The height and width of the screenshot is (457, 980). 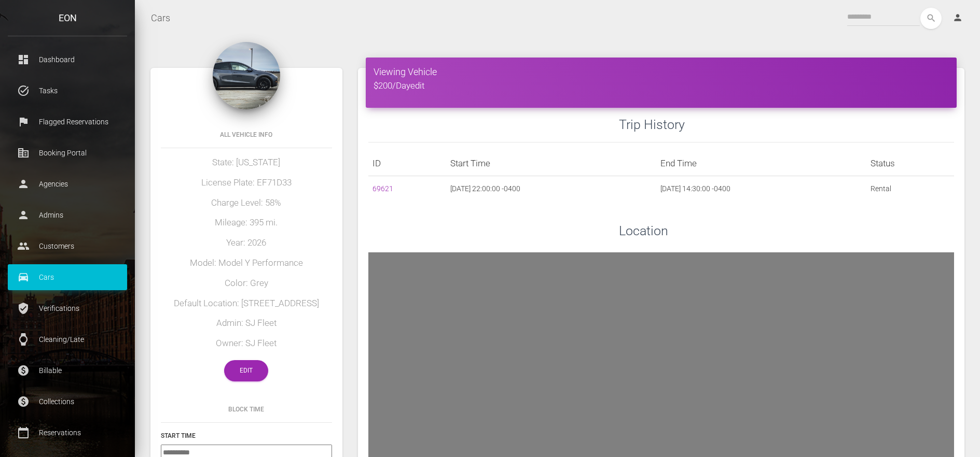 What do you see at coordinates (910, 163) in the screenshot?
I see `th: Status` at bounding box center [910, 163].